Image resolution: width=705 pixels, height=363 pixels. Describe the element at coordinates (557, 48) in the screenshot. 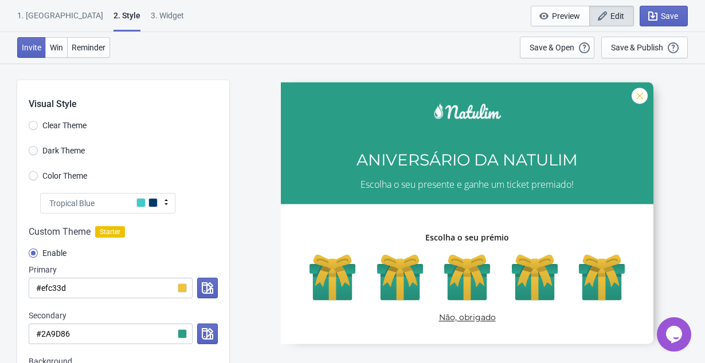

I see `button: Save & Open` at that location.